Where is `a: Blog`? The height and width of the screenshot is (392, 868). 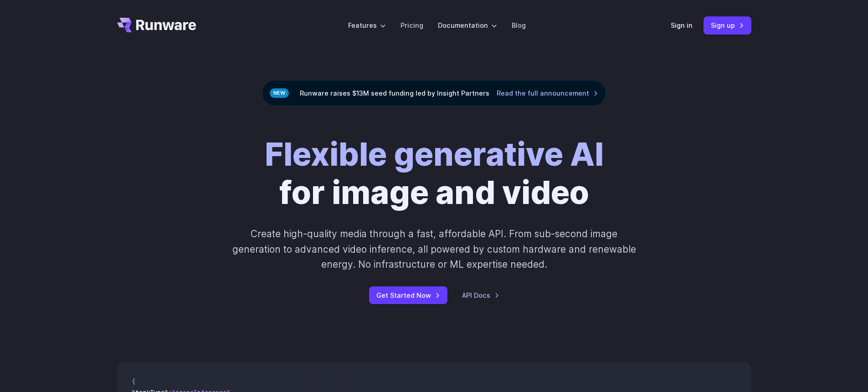 a: Blog is located at coordinates (519, 25).